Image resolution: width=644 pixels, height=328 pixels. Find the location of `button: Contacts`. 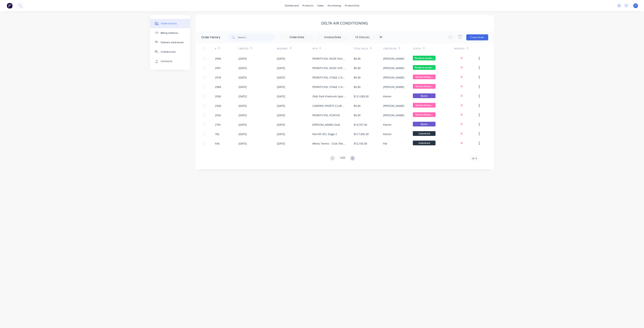

button: Contacts is located at coordinates (170, 62).